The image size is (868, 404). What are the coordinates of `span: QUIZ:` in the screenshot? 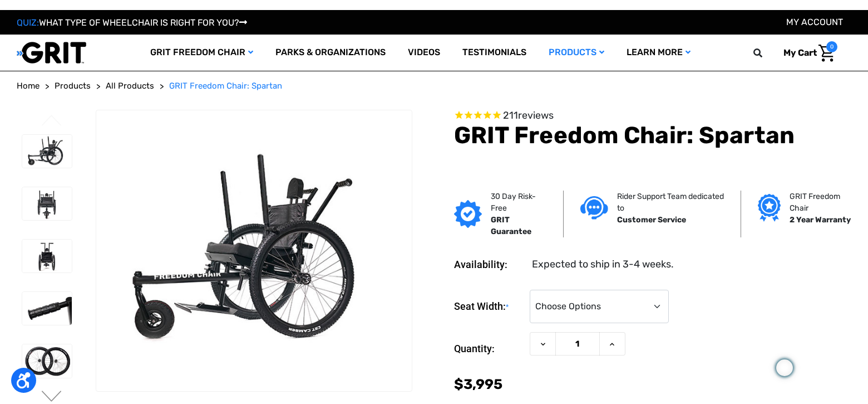 It's located at (28, 22).